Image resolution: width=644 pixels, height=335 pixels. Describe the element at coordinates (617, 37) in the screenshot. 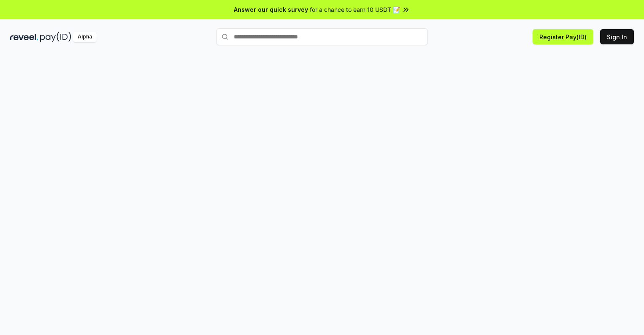

I see `button: Sign In` at that location.